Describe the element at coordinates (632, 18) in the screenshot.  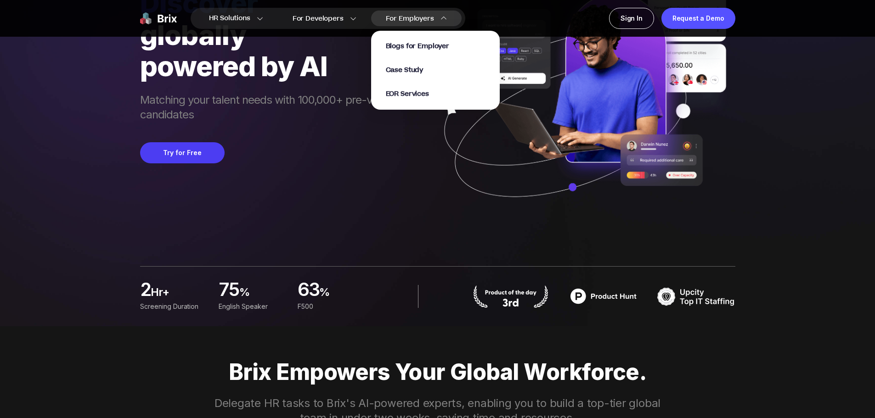
I see `a: Sign In` at that location.